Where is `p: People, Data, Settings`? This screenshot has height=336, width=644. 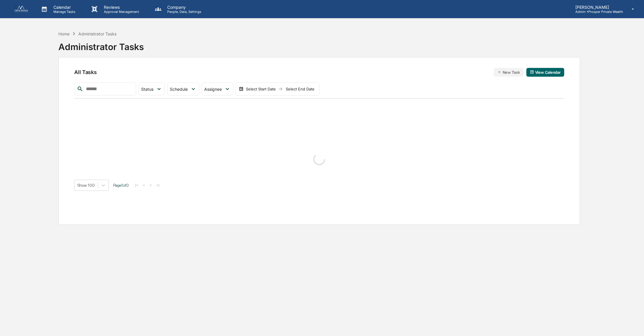
p: People, Data, Settings is located at coordinates (183, 12).